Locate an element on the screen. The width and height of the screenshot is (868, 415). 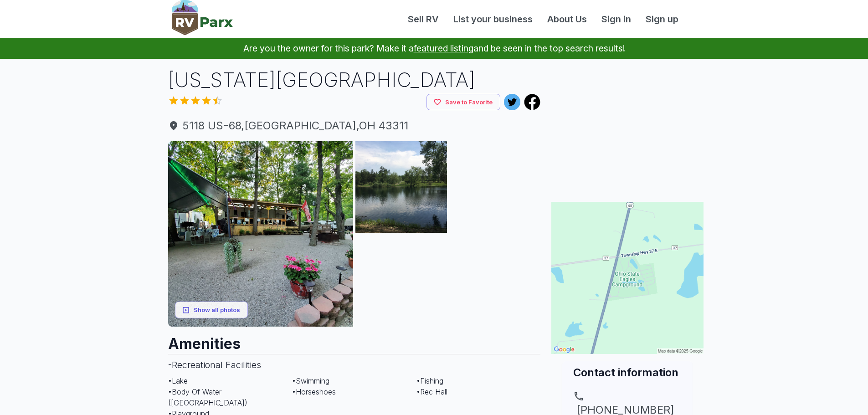
button: Show all photos is located at coordinates (211, 310).